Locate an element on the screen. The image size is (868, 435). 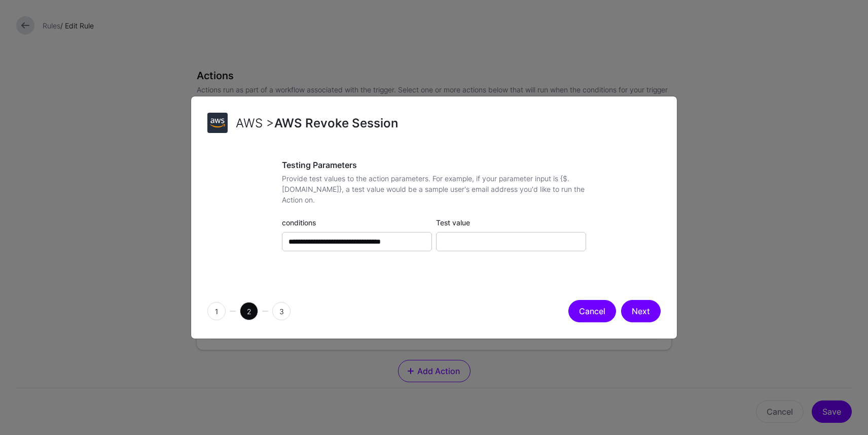
h3: Testing Parameters is located at coordinates (434, 165).